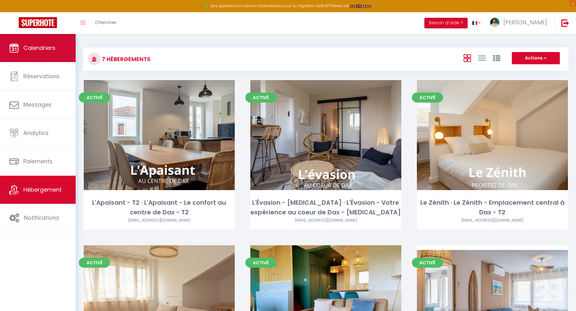 Image resolution: width=576 pixels, height=311 pixels. What do you see at coordinates (446, 23) in the screenshot?
I see `button: Besoin d'aide ?` at bounding box center [446, 23].